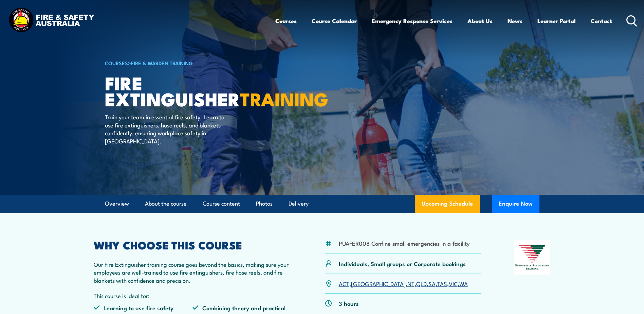  I want to click on a: Course Calendar, so click(334, 21).